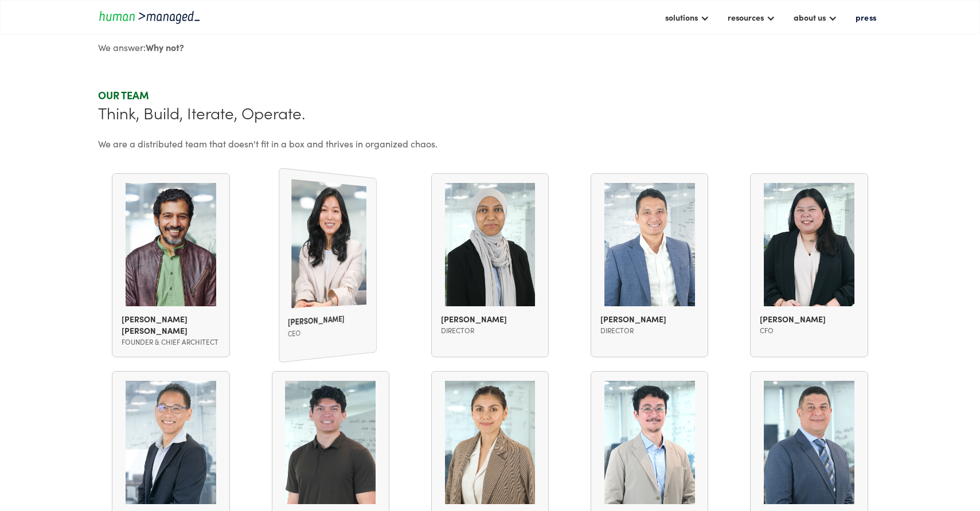 The image size is (980, 511). I want to click on div: Founder & Chief Architect, so click(170, 342).